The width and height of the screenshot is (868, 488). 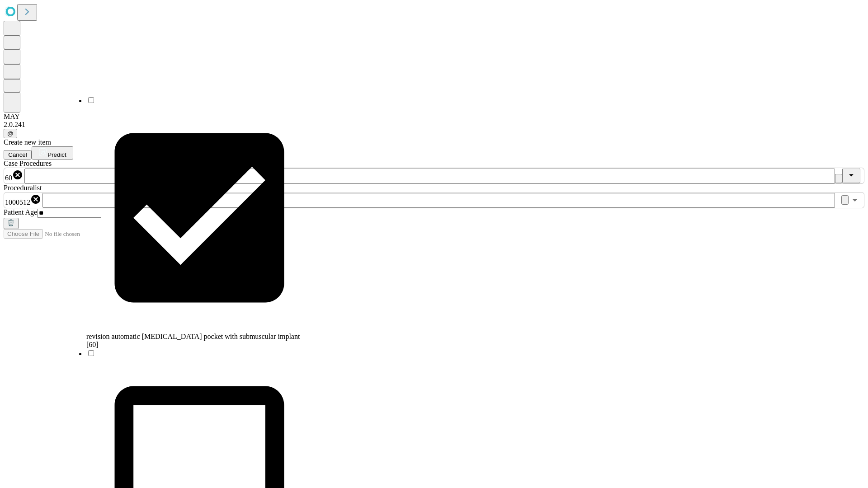 What do you see at coordinates (27, 163) in the screenshot?
I see `span: Scheduled Procedure` at bounding box center [27, 163].